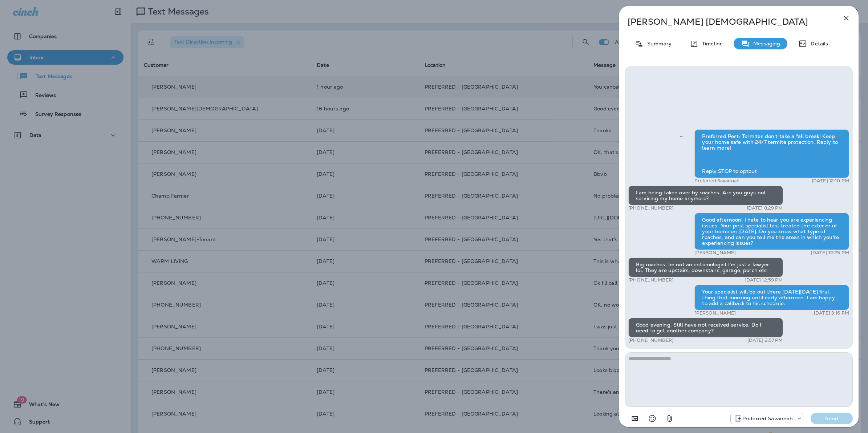 The height and width of the screenshot is (433, 868). What do you see at coordinates (771, 153) in the screenshot?
I see `div: Preferred Pest: Termites don't take a fall break! Keep your home safe with 24/7 termite protectio...` at bounding box center [771, 153].